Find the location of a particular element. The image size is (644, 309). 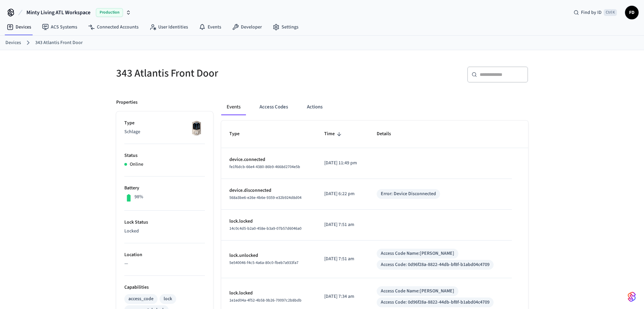

p: Online is located at coordinates (136, 164).